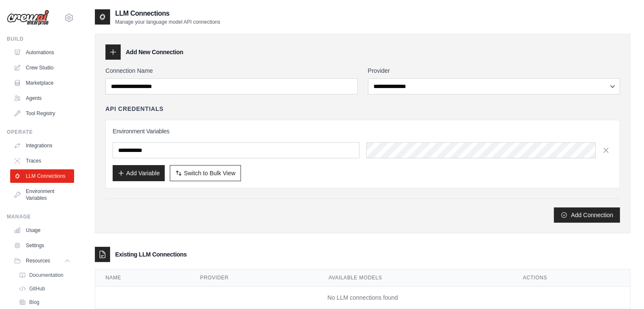 This screenshot has height=309, width=644. What do you see at coordinates (42, 146) in the screenshot?
I see `a: Integrations` at bounding box center [42, 146].